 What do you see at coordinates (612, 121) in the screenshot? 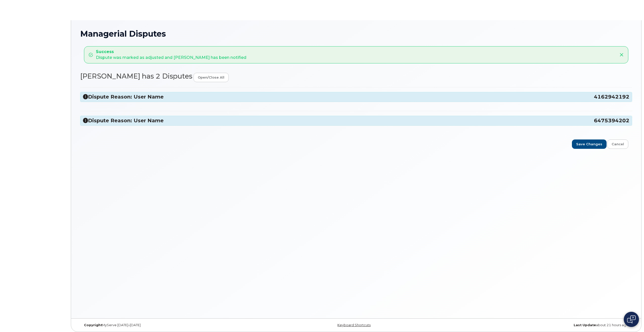
I see `span: 6475394202` at bounding box center [612, 121].